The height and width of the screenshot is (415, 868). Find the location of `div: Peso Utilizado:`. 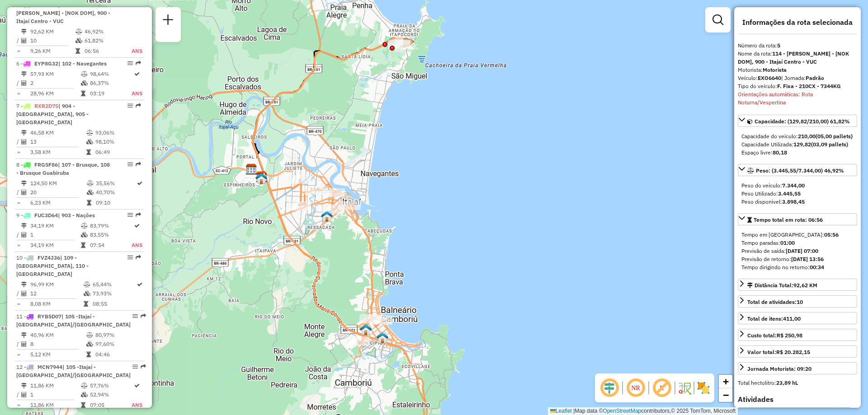

div: Peso Utilizado: is located at coordinates (798, 194).